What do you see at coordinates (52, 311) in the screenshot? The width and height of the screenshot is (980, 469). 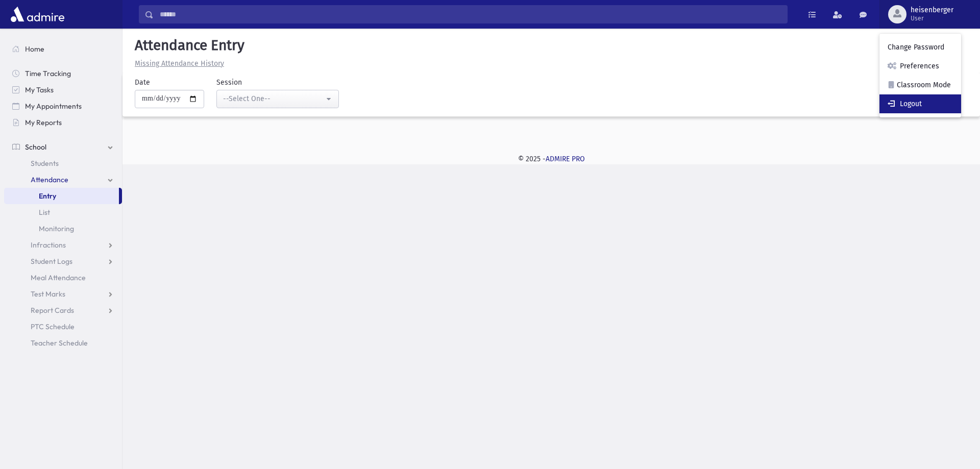 I see `span: Report Cards` at bounding box center [52, 311].